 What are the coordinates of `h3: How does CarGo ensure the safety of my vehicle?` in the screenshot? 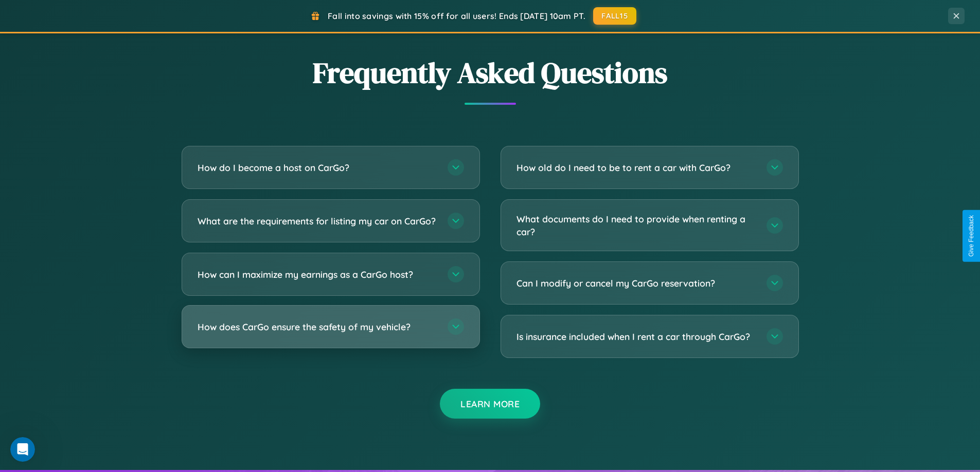 It's located at (317, 327).